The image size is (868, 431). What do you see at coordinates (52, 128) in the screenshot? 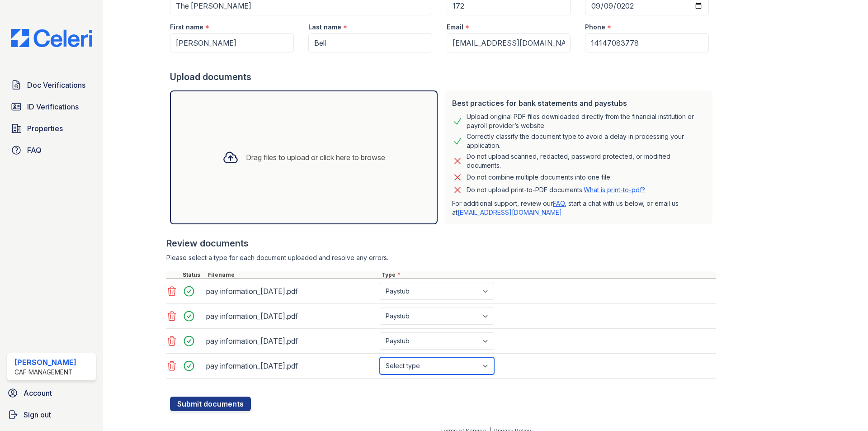
I see `a: Properties` at bounding box center [52, 128].